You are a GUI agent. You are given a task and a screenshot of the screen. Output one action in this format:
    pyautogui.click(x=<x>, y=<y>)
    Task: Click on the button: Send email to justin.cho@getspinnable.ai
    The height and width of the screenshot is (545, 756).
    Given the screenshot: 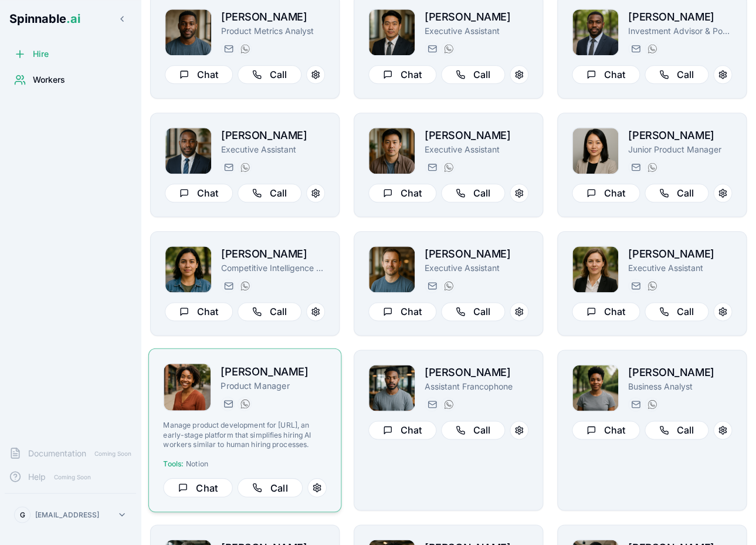 What is the action you would take?
    pyautogui.click(x=431, y=48)
    